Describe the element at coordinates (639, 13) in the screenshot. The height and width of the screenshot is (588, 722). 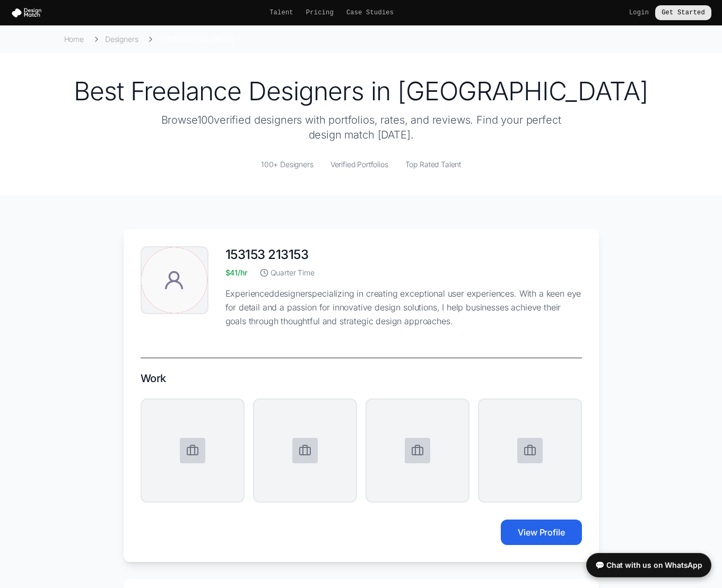
I see `a: Login` at that location.